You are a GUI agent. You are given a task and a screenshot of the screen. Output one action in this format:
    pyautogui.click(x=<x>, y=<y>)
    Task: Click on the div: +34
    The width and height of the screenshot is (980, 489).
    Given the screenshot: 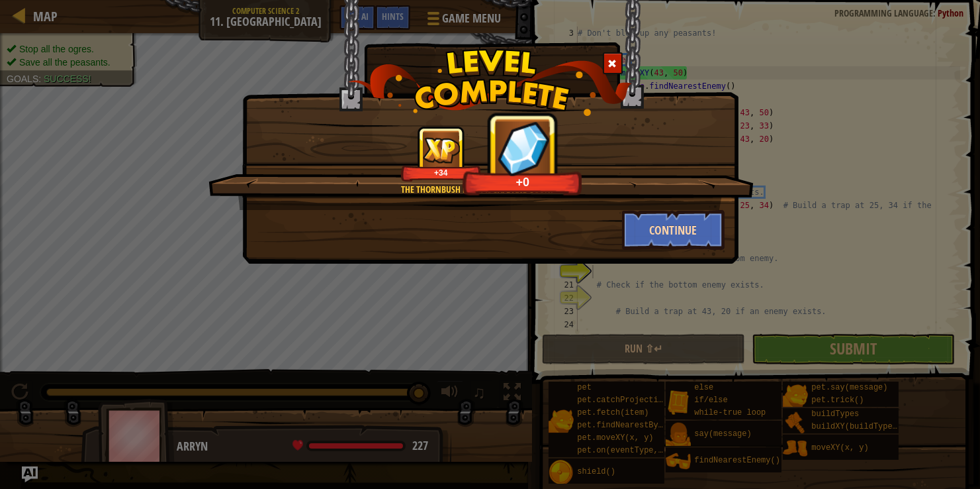 What is the action you would take?
    pyautogui.click(x=440, y=172)
    